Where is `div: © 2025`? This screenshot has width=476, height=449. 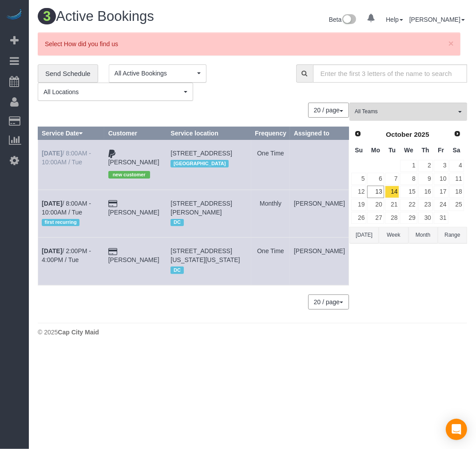 div: © 2025 is located at coordinates (252, 332).